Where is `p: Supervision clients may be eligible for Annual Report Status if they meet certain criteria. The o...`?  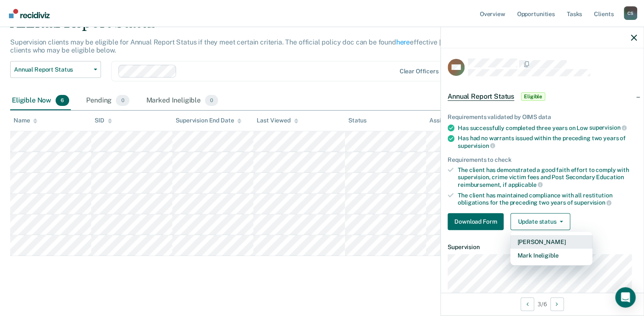
p: Supervision clients may be eligible for Annual Report Status if they meet certain criteria. The o... is located at coordinates (248, 46).